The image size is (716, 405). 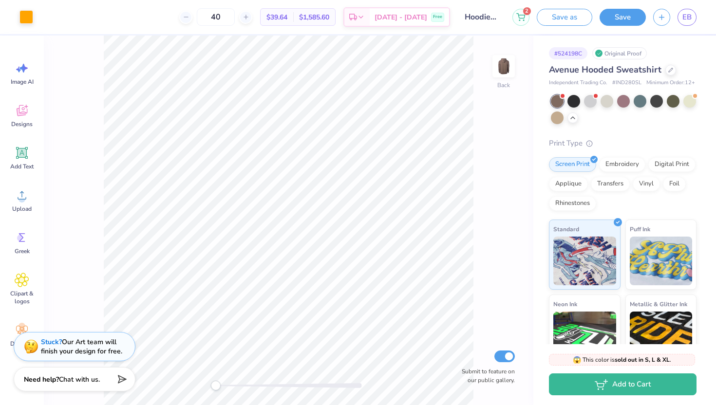 What do you see at coordinates (674, 184) in the screenshot?
I see `div: Foil` at bounding box center [674, 184].